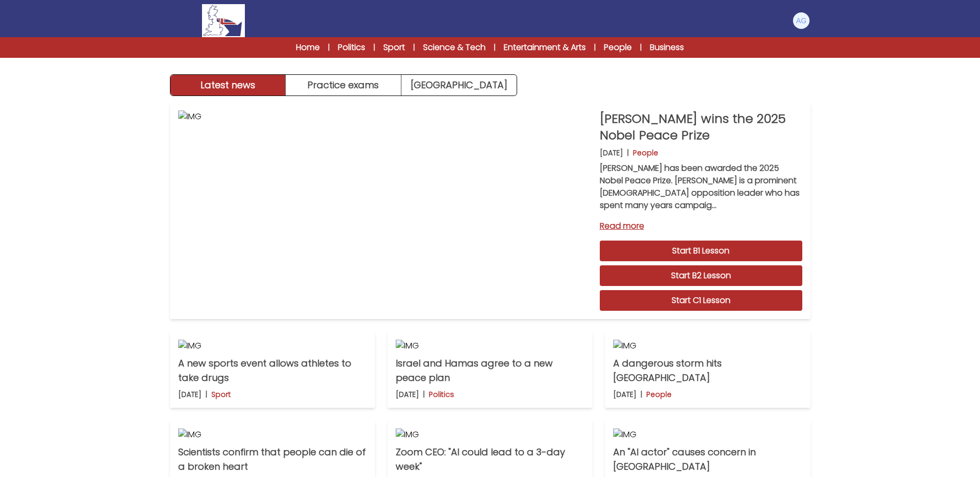 Image resolution: width=980 pixels, height=477 pixels. What do you see at coordinates (221, 394) in the screenshot?
I see `p: Sport` at bounding box center [221, 394].